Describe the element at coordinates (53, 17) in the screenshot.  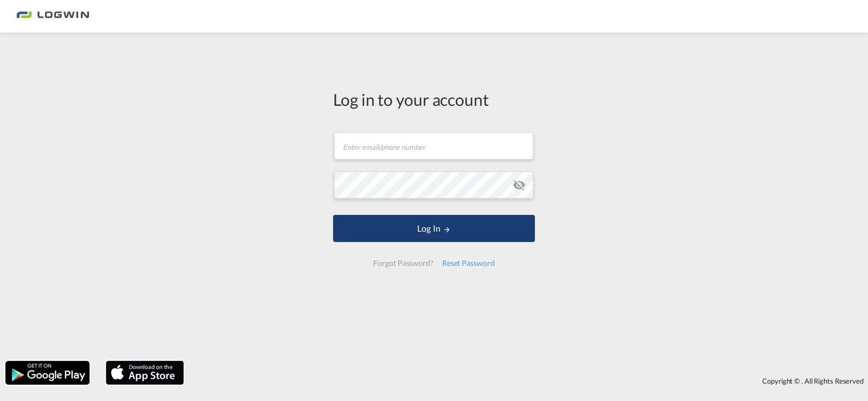
I see `img: bc73a0e0d8c111efacd525e4c8ad7d32.png` at that location.